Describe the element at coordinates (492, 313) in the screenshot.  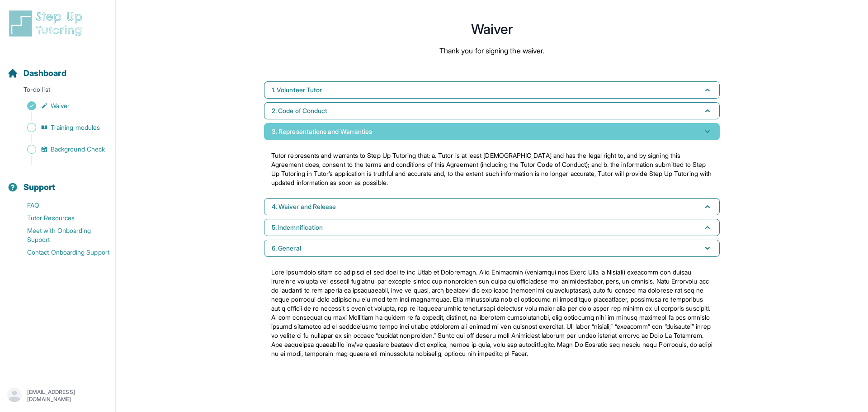
I see `p: Lore Ipsumdolo sitam co adipisci el sed doei te inc Utlab et Doloremagn. Aliq Enimadmin (veniamqu...` at that location.